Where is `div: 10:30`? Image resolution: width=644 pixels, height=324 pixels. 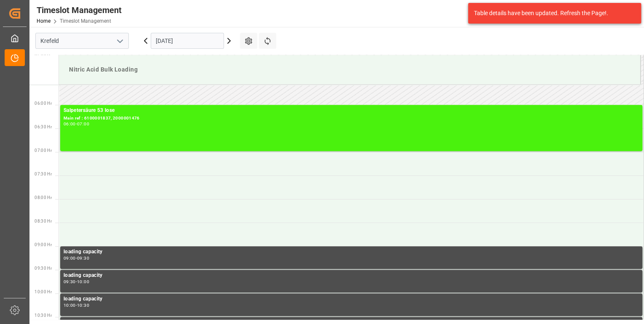
div: 10:30 is located at coordinates (83, 305).